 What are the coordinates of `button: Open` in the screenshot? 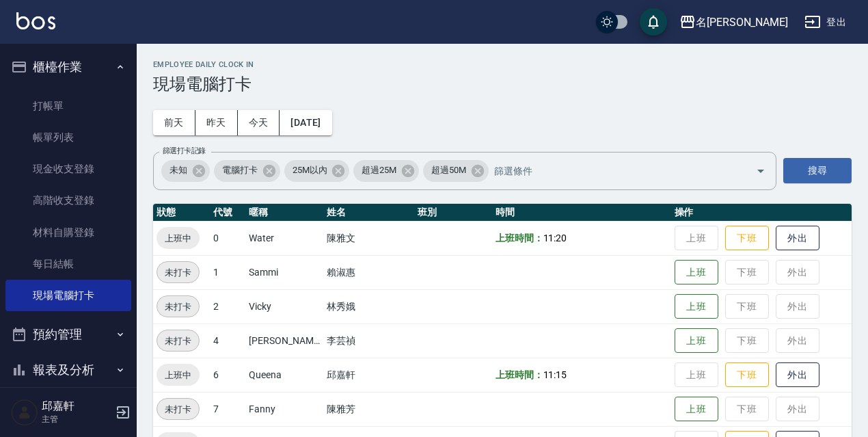 It's located at (761, 171).